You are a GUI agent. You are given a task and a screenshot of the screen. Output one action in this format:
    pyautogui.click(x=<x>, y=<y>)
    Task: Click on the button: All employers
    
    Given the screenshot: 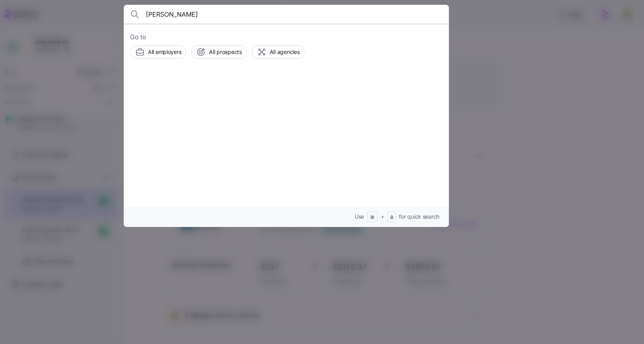 What is the action you would take?
    pyautogui.click(x=158, y=52)
    